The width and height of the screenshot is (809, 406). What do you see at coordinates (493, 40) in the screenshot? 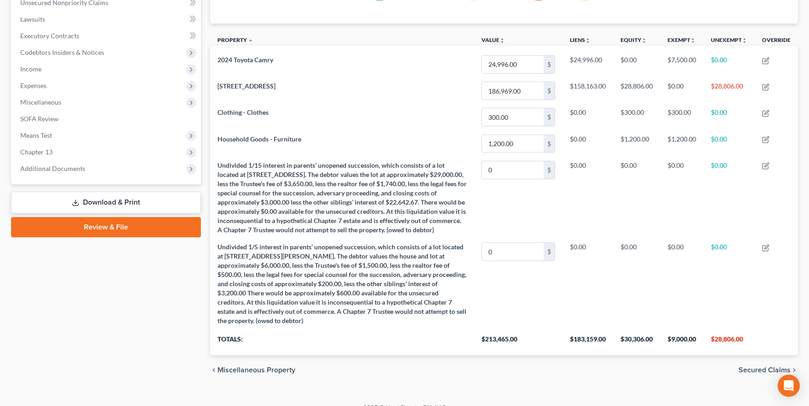
I see `a: Valueunfold_more` at bounding box center [493, 40].